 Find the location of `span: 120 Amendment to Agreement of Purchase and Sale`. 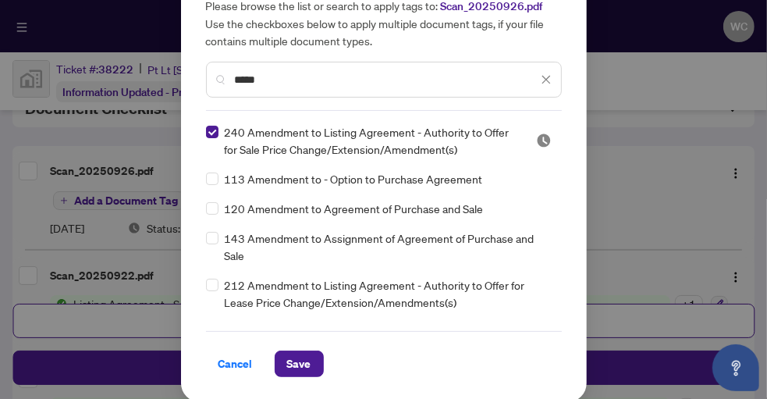

span: 120 Amendment to Agreement of Purchase and Sale is located at coordinates (354, 208).